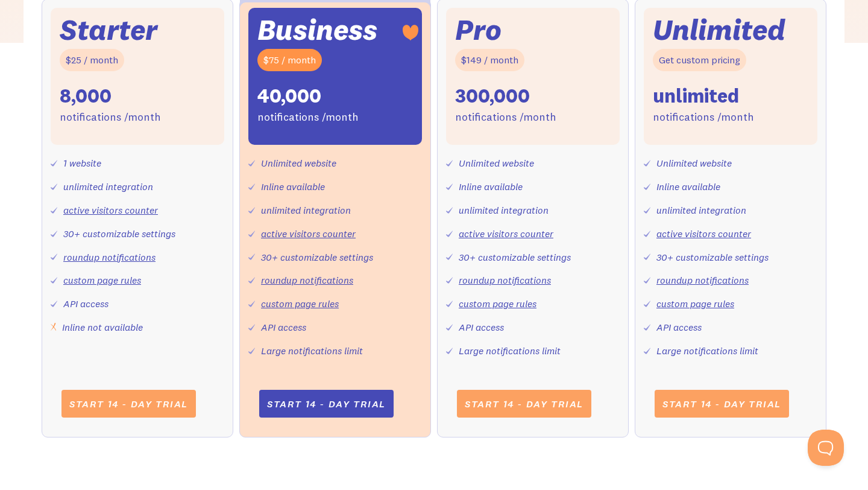 The width and height of the screenshot is (868, 490). I want to click on div: 300,000, so click(492, 96).